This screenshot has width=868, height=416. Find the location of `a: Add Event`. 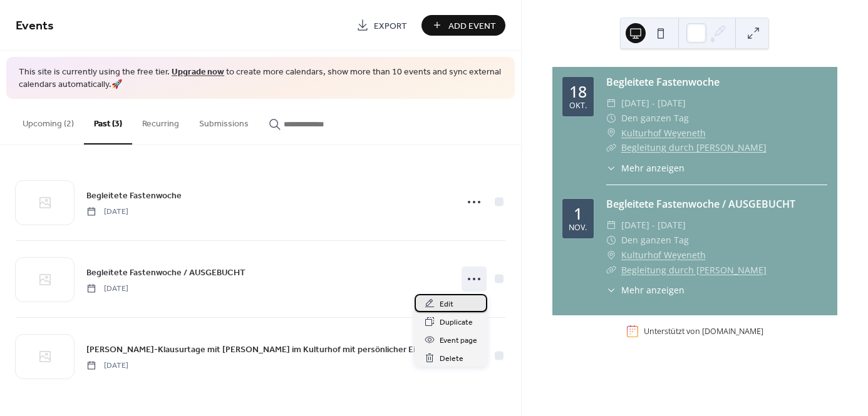

a: Add Event is located at coordinates (464, 25).